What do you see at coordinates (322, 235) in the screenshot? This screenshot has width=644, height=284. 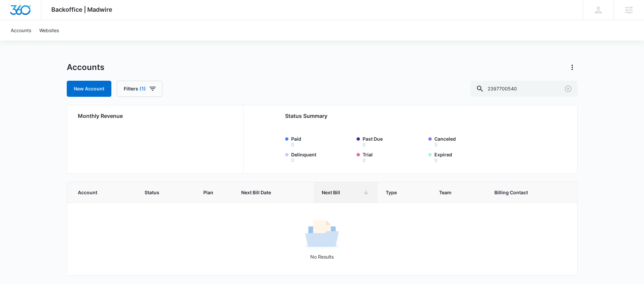 I see `img: No Results` at bounding box center [322, 235].